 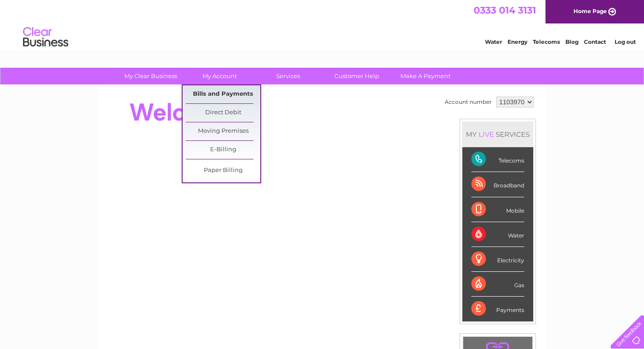 I want to click on div: Broadband, so click(x=498, y=184).